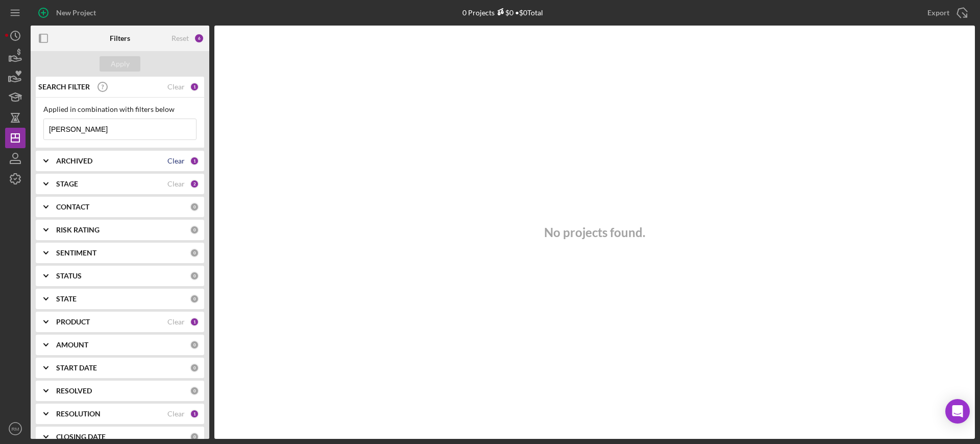 This screenshot has width=980, height=444. Describe the element at coordinates (946, 13) in the screenshot. I see `button: Export` at that location.